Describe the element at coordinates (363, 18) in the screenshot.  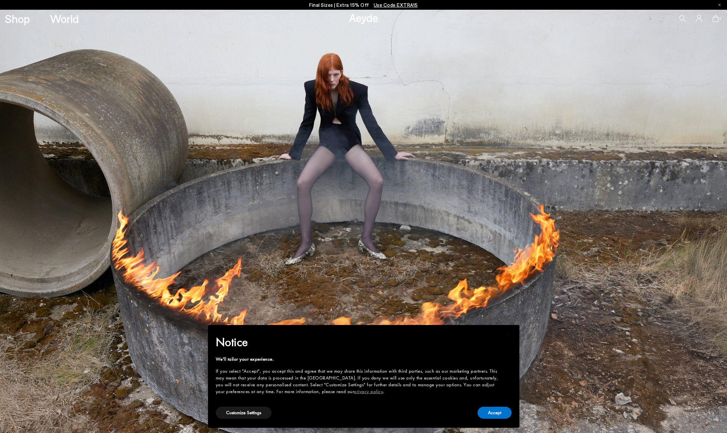
I see `a: Aeyde` at that location.